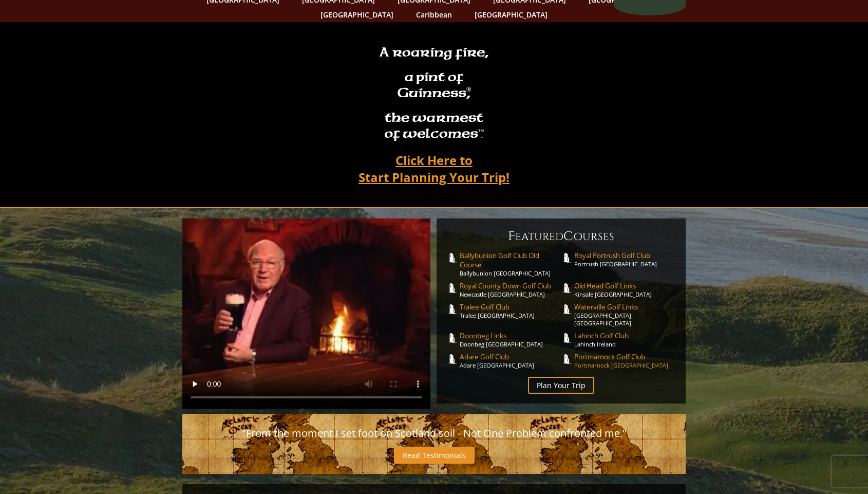 This screenshot has width=868, height=494. Describe the element at coordinates (568, 236) in the screenshot. I see `span: C` at that location.